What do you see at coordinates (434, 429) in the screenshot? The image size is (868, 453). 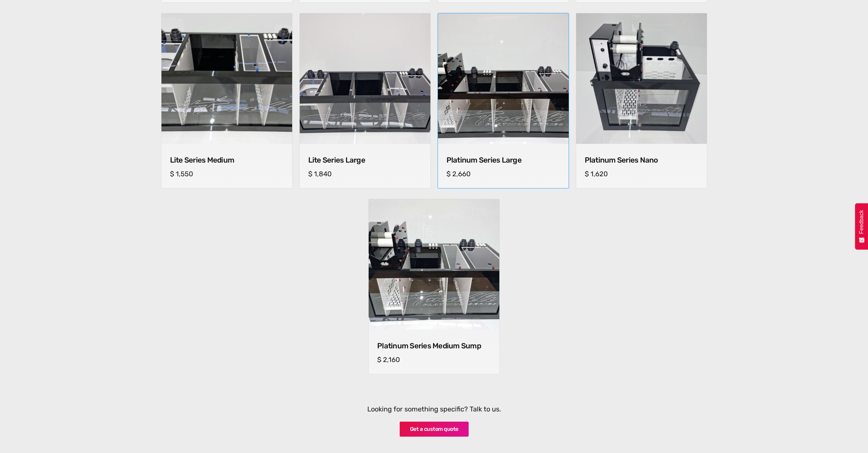 I see `a: Get a custom quote` at bounding box center [434, 429].